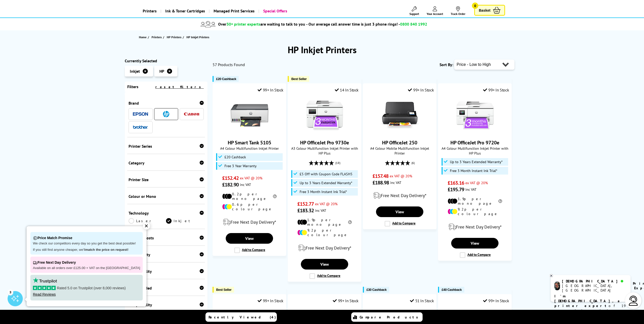 This screenshot has width=644, height=324. What do you see at coordinates (107, 249) in the screenshot?
I see `strong: match the price on request!` at bounding box center [107, 249].